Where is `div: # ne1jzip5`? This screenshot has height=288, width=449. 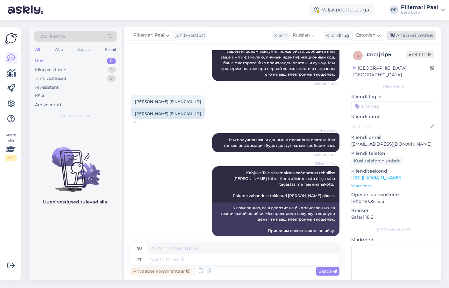 div: # ne1jzip5 is located at coordinates (386, 55).